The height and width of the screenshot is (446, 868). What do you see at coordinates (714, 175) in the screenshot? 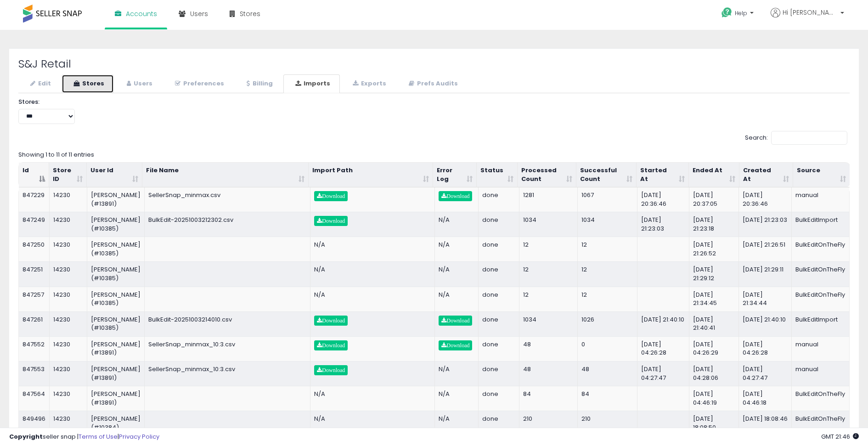
I see `th: Ended At: activate to sort column ascending` at bounding box center [714, 175].